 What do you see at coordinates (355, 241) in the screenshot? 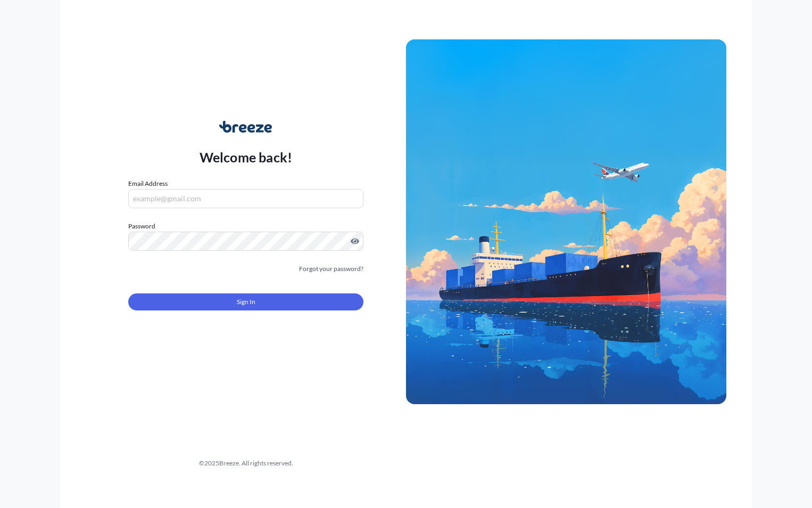
I see `button: Show password` at bounding box center [355, 241].